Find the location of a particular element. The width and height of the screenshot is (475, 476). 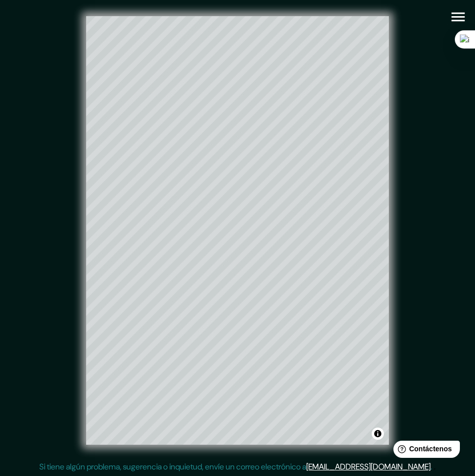

button: Activar o desactivar atribución is located at coordinates (378, 433).